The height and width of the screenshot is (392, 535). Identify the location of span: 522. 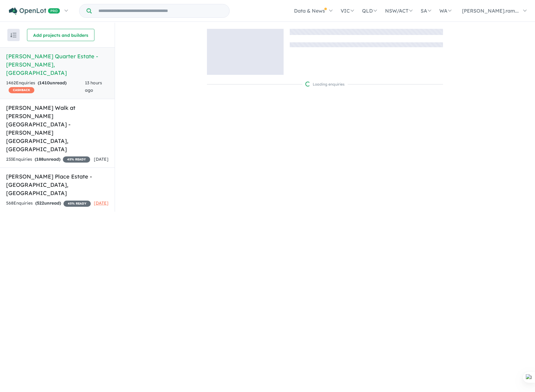
(41, 203).